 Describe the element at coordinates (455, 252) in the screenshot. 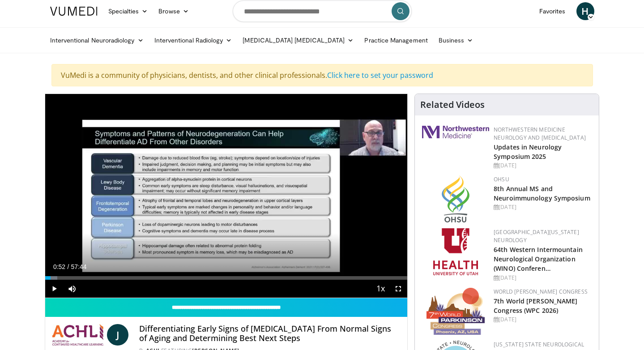

I see `img: f6362829-b0a3-407d-a044-59546adfd345.png.150x105_q85_autocrop_double_scale_upscale_version-0.2.png` at that location.